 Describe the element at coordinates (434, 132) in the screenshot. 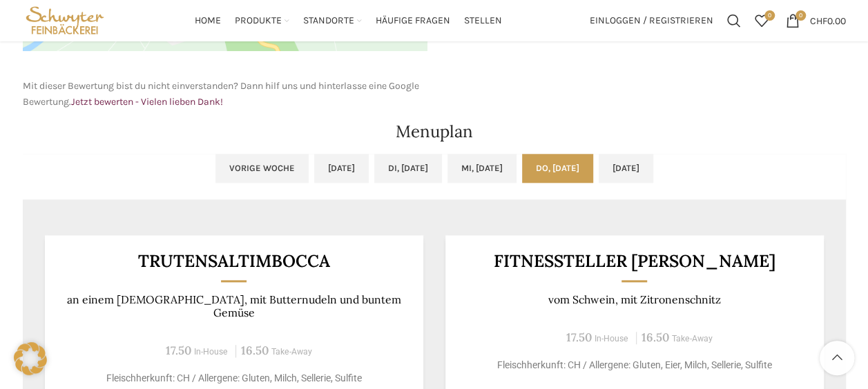

I see `h2: Menuplan` at that location.